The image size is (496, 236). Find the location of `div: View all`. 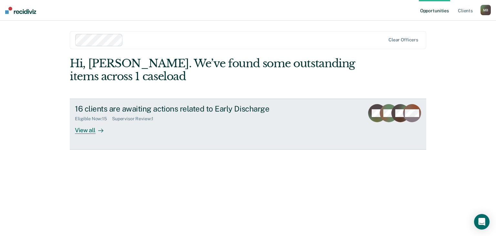

div: View all is located at coordinates (93, 127).